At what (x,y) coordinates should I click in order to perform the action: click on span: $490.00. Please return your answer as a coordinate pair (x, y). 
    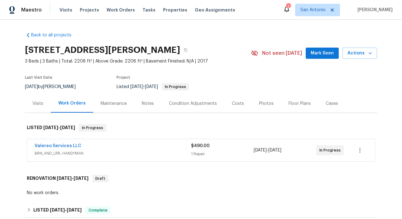
    Looking at the image, I should click on (200, 146).